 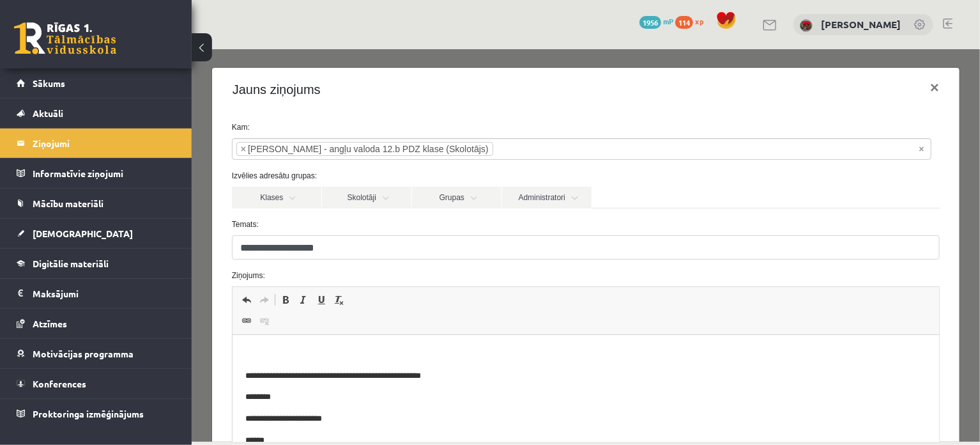 I want to click on a: Motivācijas programma, so click(x=96, y=353).